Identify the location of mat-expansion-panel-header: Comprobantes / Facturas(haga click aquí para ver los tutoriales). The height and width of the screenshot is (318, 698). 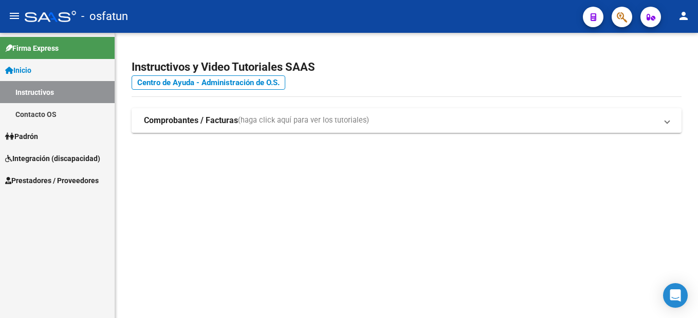
(406, 121).